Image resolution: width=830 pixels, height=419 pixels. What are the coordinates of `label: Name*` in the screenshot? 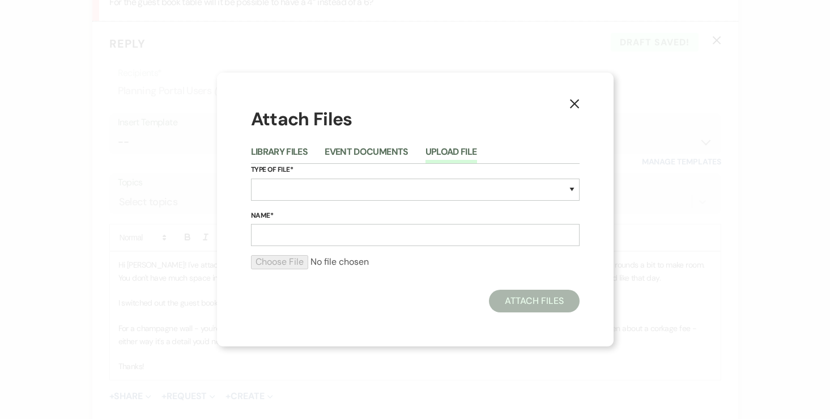 It's located at (415, 216).